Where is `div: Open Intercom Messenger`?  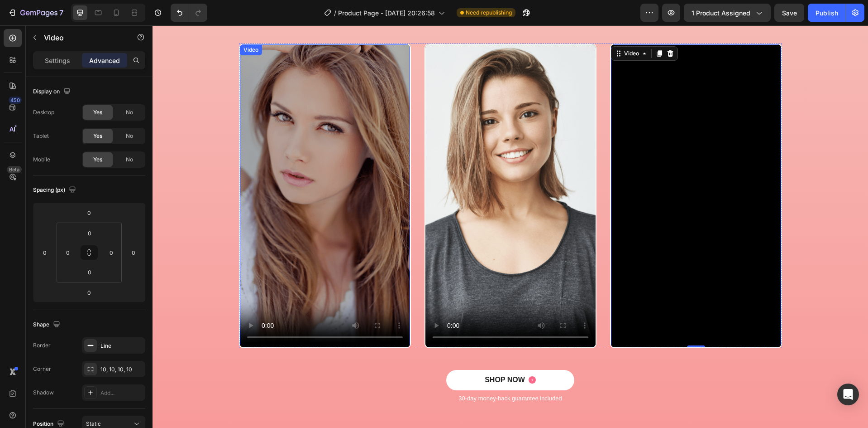 div: Open Intercom Messenger is located at coordinates (849, 394).